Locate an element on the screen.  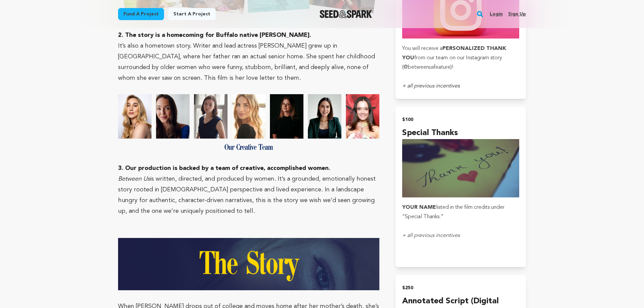
h2: $250 is located at coordinates (461, 288).